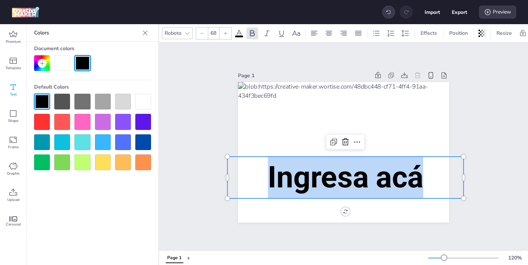 This screenshot has width=528, height=265. Describe the element at coordinates (504, 33) in the screenshot. I see `span: Resize` at that location.